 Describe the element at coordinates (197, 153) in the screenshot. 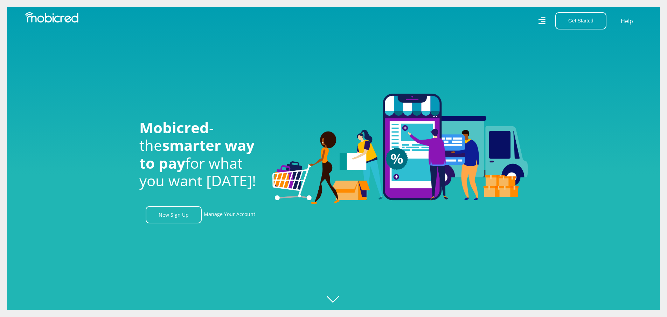

I see `span: smarter way to pay` at that location.